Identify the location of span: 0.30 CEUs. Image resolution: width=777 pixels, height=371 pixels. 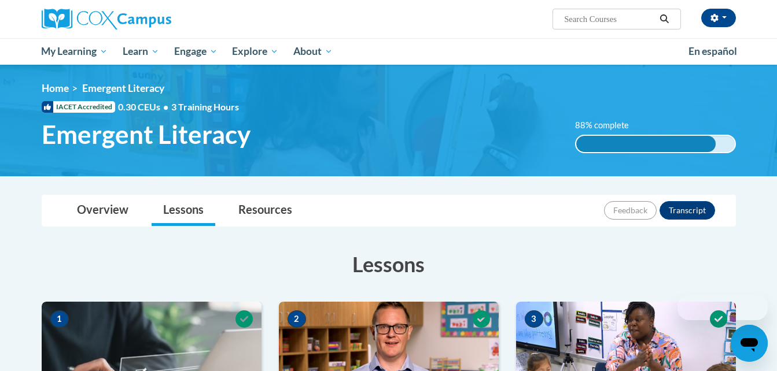
(145, 107).